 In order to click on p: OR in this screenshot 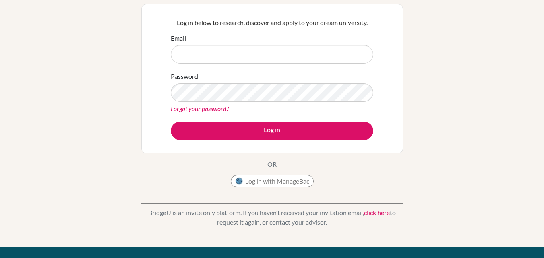, I will do `click(272, 164)`.